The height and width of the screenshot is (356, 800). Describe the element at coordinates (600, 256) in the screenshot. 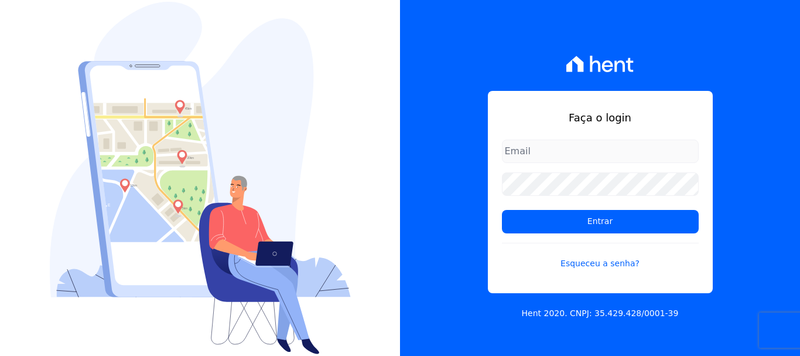

I see `a: Esqueceu a senha?` at that location.